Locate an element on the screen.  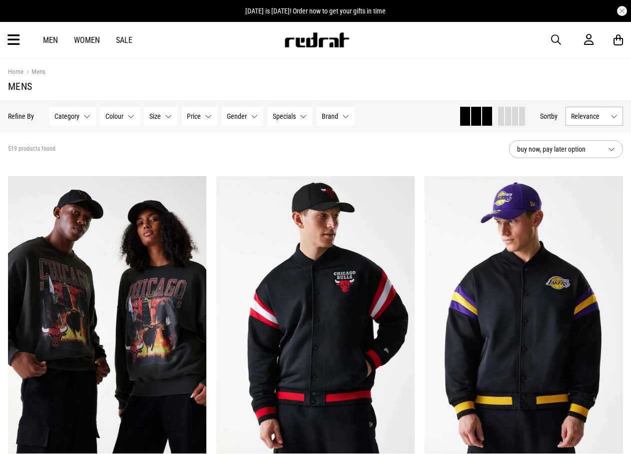
button: Relevance is located at coordinates (594, 116).